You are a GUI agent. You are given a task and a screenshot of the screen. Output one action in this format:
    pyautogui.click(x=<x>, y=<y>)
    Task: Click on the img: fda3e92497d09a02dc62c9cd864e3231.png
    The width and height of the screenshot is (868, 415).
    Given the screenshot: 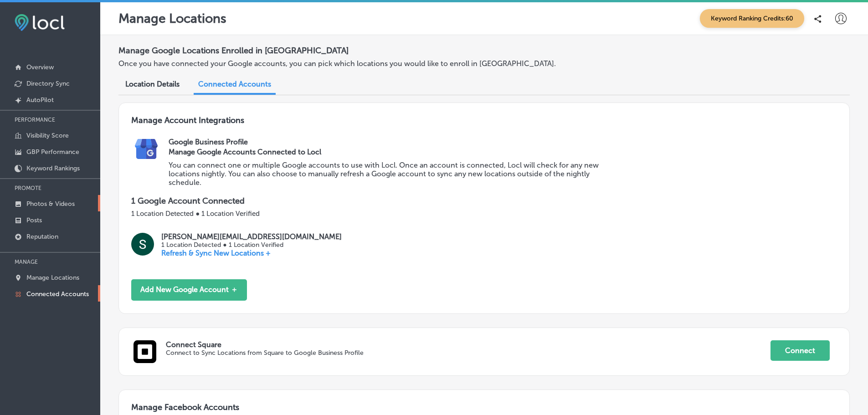 What is the action you would take?
    pyautogui.click(x=40, y=23)
    